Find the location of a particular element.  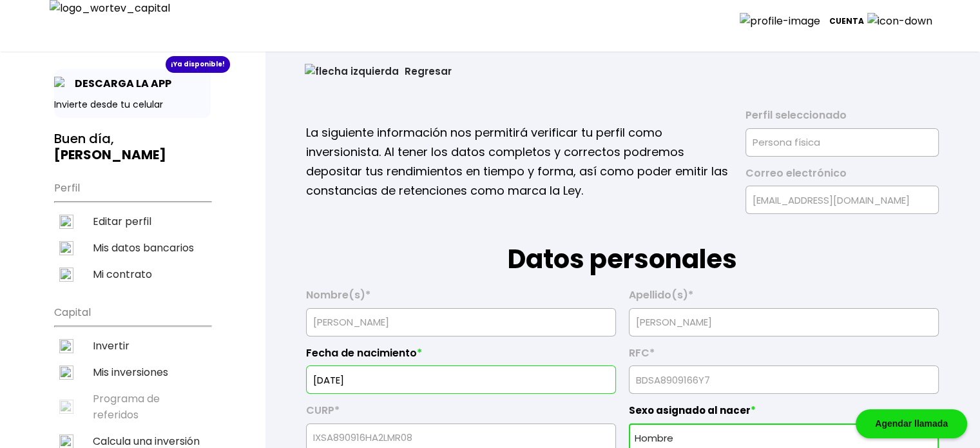

a: Mis datos bancarios is located at coordinates (132, 248).